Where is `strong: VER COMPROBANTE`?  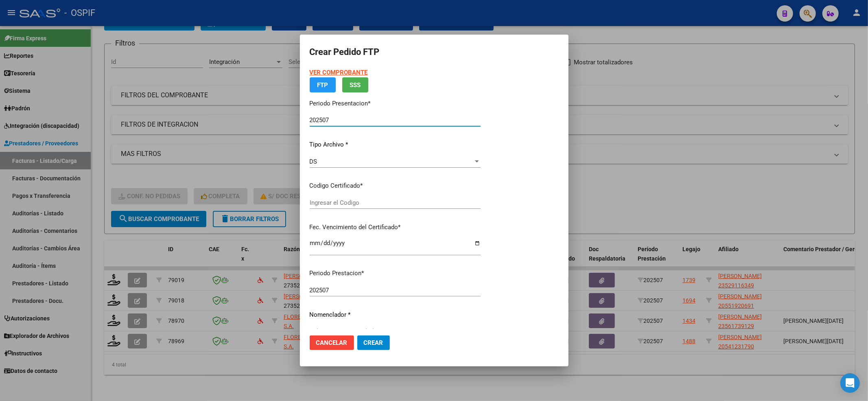
strong: VER COMPROBANTE is located at coordinates (339, 72).